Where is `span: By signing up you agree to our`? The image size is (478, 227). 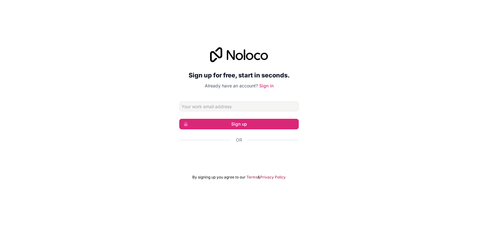
span: By signing up you agree to our is located at coordinates (219, 177).